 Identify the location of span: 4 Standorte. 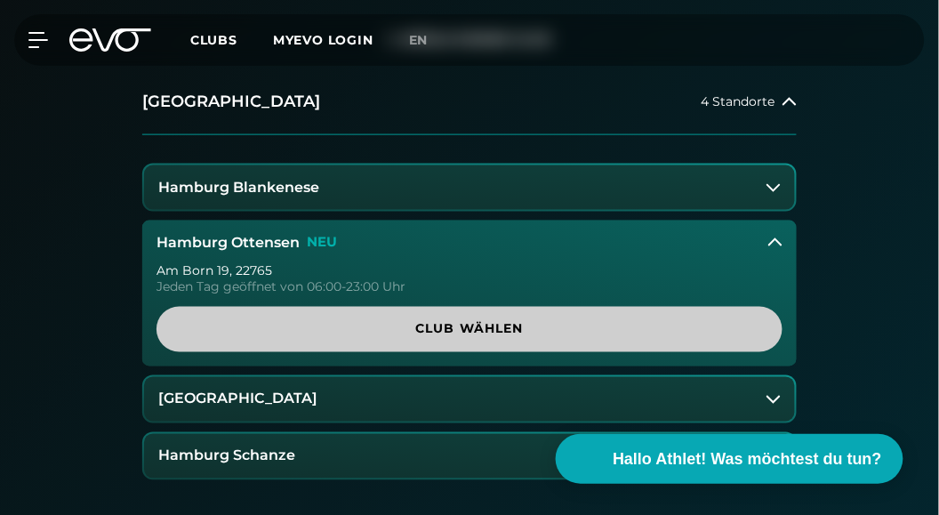
(738, 101).